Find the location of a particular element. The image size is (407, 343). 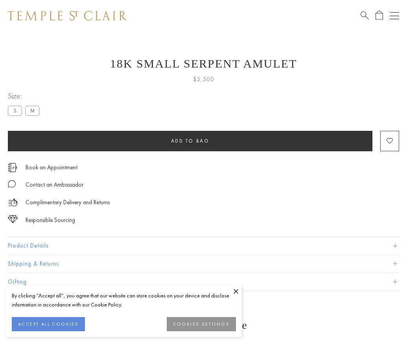

img: icon_delivery.svg is located at coordinates (13, 203).